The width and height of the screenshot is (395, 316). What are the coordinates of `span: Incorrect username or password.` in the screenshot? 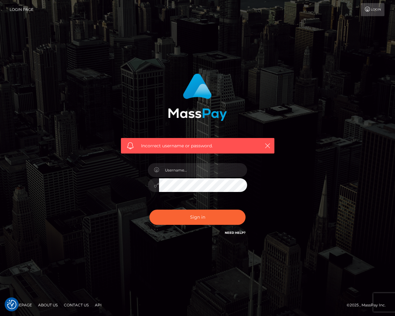 It's located at (198, 146).